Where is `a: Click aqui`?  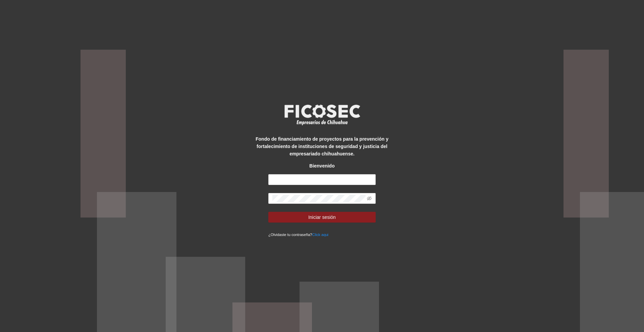 a: Click aqui is located at coordinates (321, 234).